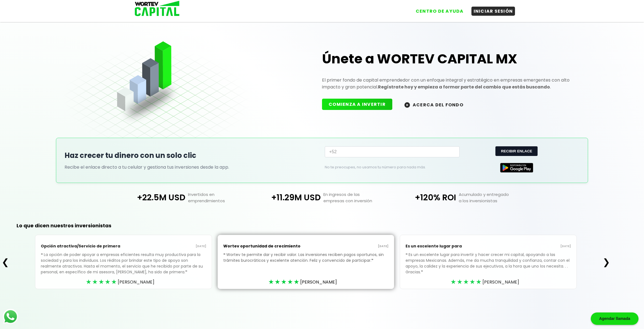 The height and width of the screenshot is (329, 644). I want to click on p: Wortev oportunidad de crecimiento, so click(265, 246).